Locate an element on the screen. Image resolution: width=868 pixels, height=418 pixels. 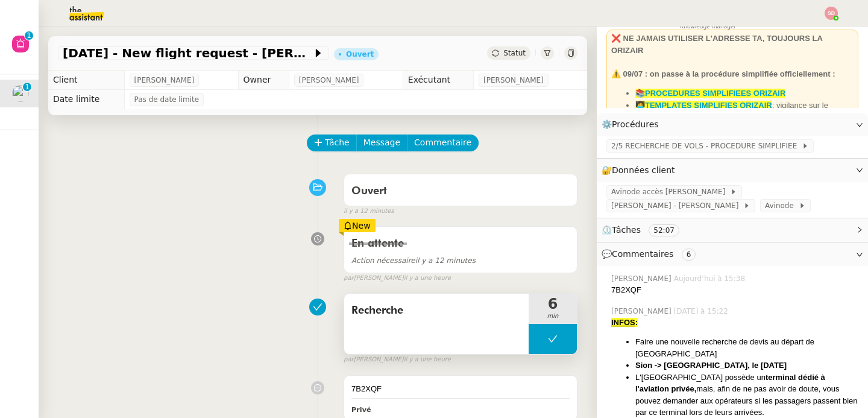
strong: 👩‍💻TEMPLATES SIMPLIFIES ORIZAIR is located at coordinates (704, 105).